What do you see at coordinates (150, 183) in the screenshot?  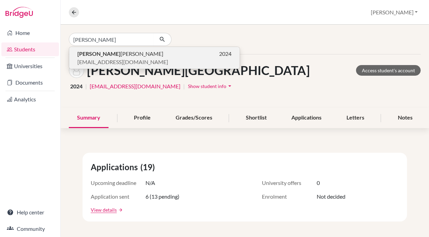 I see `span: N/A` at bounding box center [150, 183].